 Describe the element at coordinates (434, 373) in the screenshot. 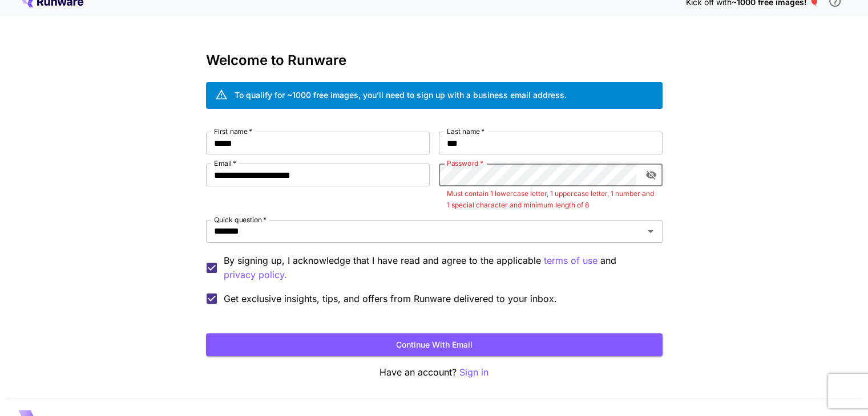

I see `p: Have an account?` at that location.